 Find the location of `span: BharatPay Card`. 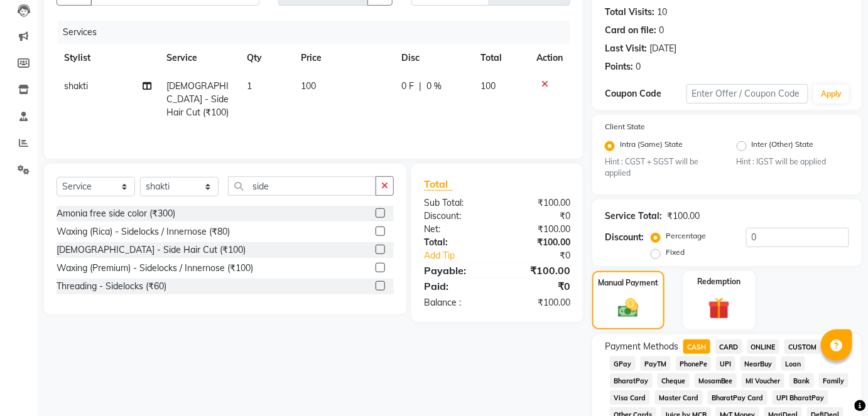

span: BharatPay Card is located at coordinates (738, 397).